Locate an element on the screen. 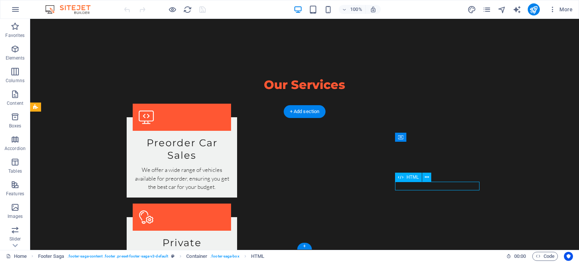 This screenshot has width=579, height=262. i: AI Writer is located at coordinates (517, 9).